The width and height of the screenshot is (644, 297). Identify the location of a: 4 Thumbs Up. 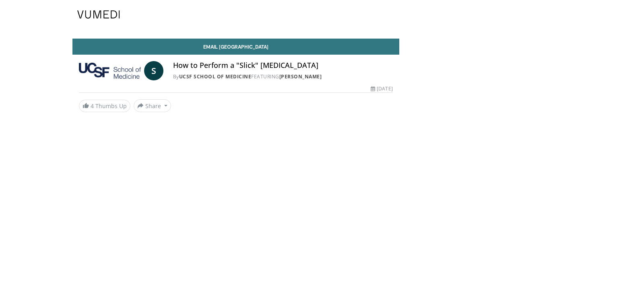
(104, 106).